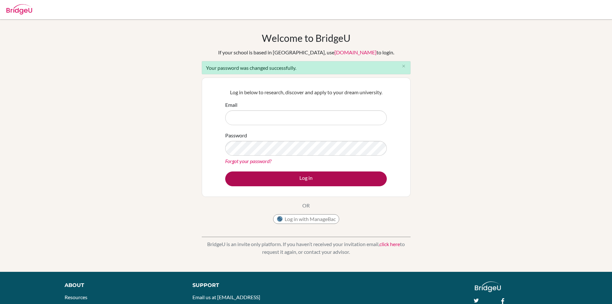 The image size is (612, 304). I want to click on a: click here, so click(390, 244).